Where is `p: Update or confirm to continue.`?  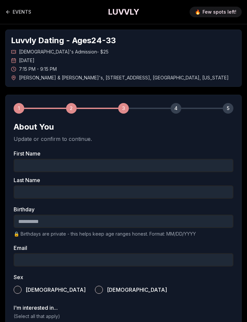
p: Update or confirm to continue. is located at coordinates (124, 139).